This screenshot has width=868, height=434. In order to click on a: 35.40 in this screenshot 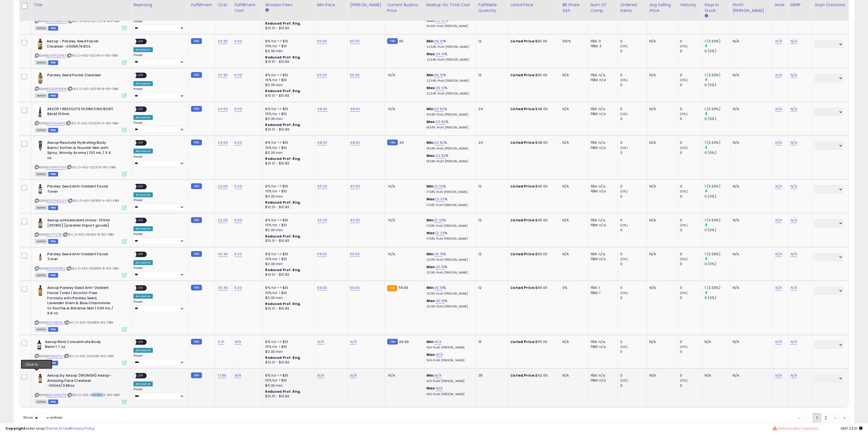, I will do `click(223, 288)`.